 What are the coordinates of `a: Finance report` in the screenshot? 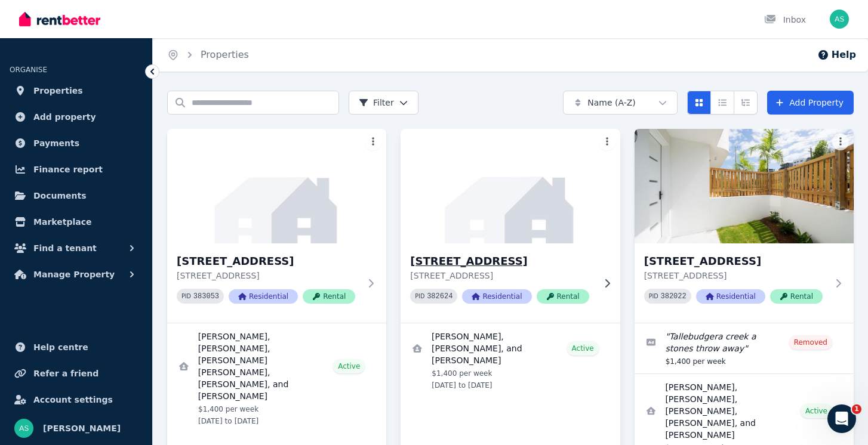 It's located at (76, 169).